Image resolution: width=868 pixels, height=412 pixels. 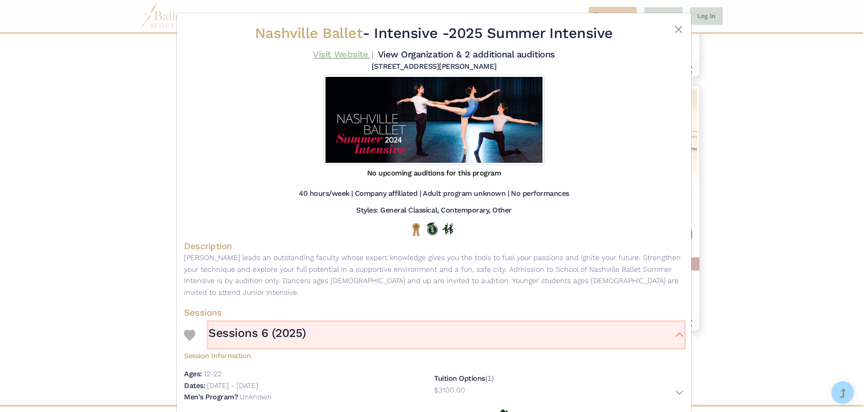 I want to click on h5: Tuition Options, so click(x=459, y=378).